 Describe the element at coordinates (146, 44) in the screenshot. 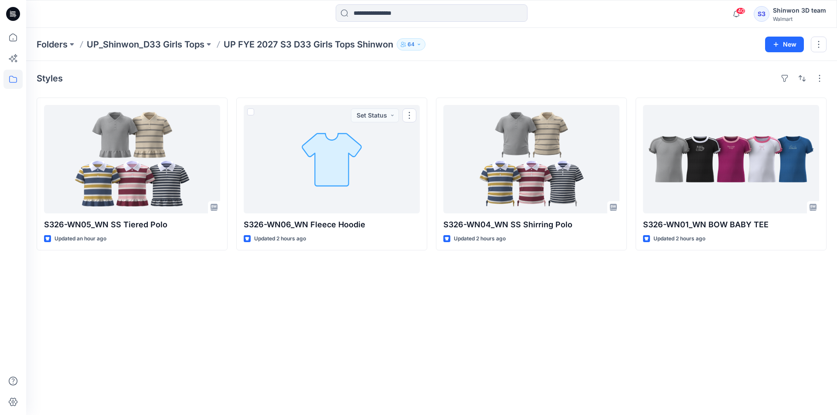

I see `a: UP_Shinwon_D33 Girls Tops` at that location.